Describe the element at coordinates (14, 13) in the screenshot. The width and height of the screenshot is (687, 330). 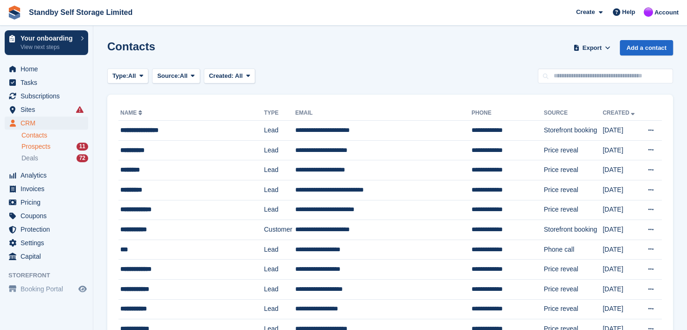
I see `img: stora-icon-8386f47178a22dfd0bd8f6a31ec36ba5ce8667c1dd55bd0f319d3a0aa187defe.svg` at that location.